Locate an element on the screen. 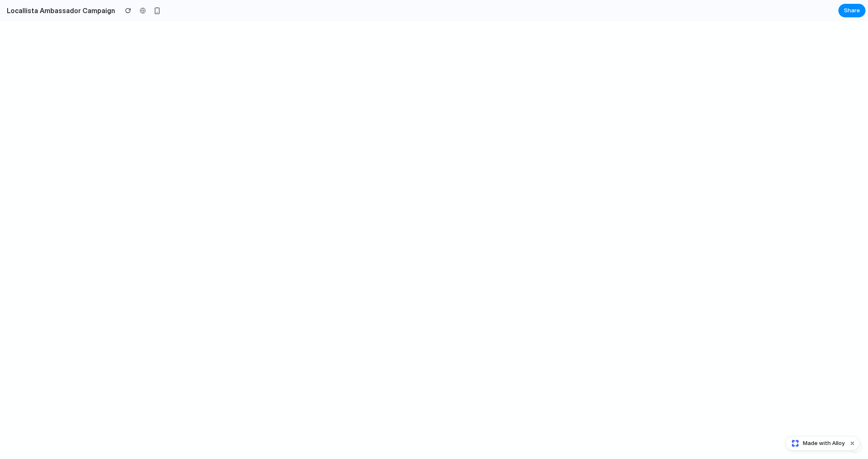 The image size is (868, 459). span: Share is located at coordinates (852, 11).